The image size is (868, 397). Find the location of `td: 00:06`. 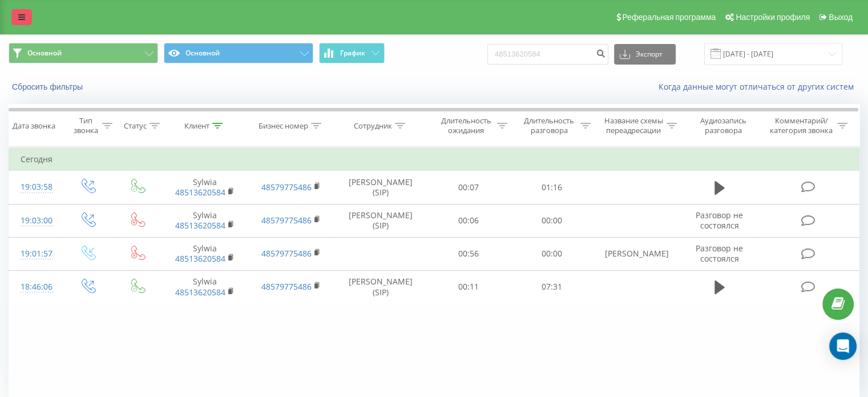

td: 00:06 is located at coordinates (468, 221).